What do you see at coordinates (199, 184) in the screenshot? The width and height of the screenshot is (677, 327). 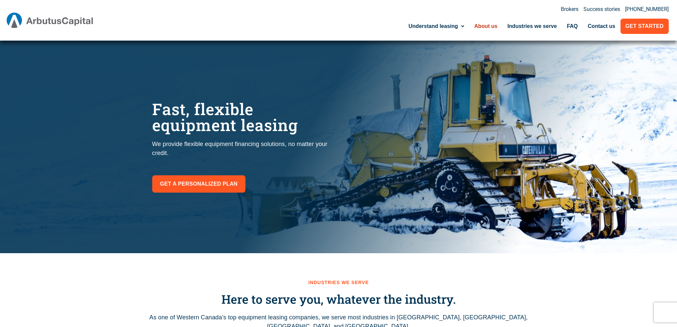 I see `span: Get a personalized plan` at bounding box center [199, 184].